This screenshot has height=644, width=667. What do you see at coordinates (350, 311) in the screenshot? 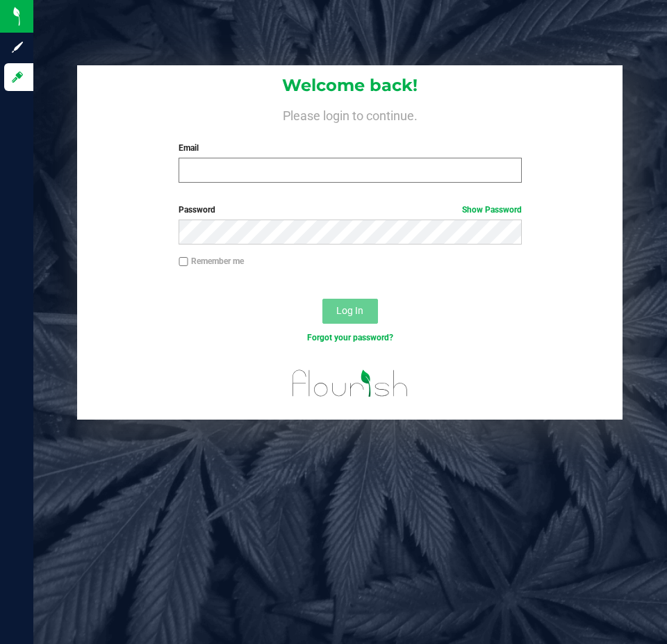
I see `span: Log In` at bounding box center [350, 311].